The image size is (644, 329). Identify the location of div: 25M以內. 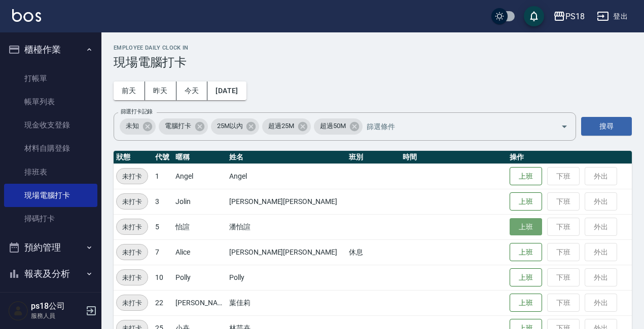
(235, 127).